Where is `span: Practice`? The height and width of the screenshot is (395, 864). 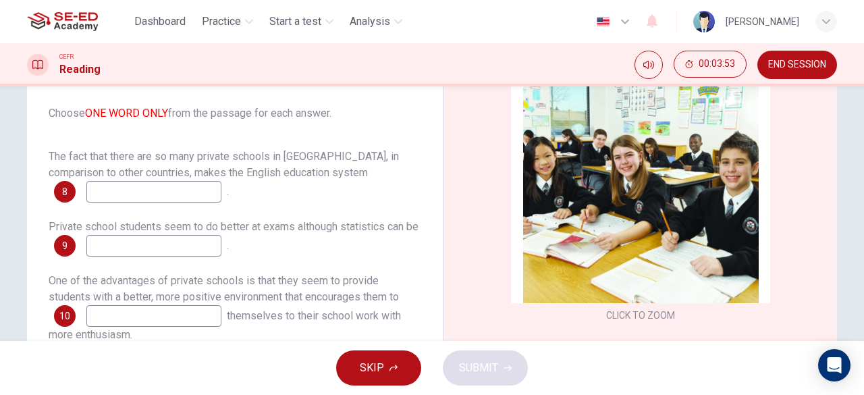 span: Practice is located at coordinates (222, 22).